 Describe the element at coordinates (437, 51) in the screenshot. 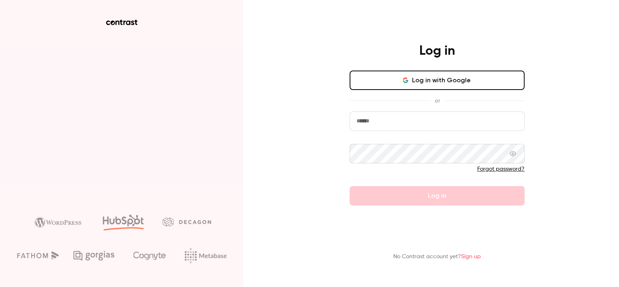

I see `h4: Log in` at that location.